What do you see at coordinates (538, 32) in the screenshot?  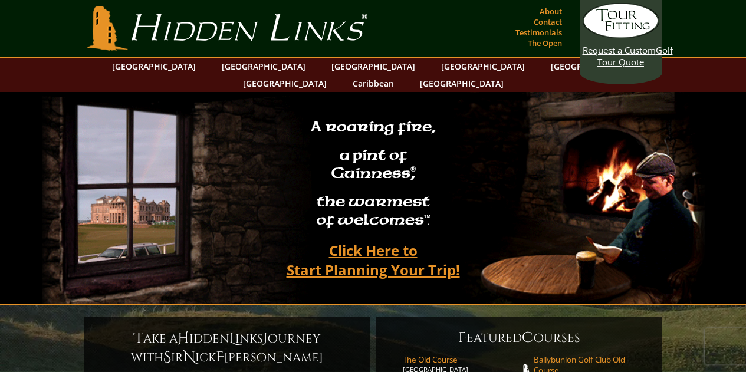 I see `a: Testimonials` at bounding box center [538, 32].